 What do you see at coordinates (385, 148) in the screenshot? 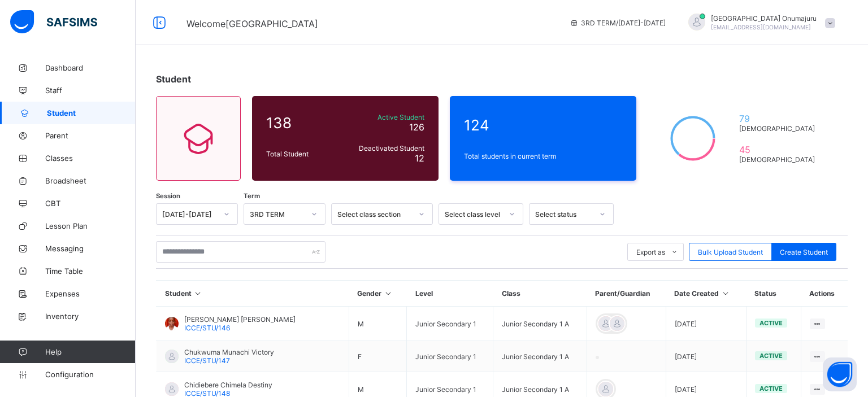
I see `span: Deactivated Student` at bounding box center [385, 148].